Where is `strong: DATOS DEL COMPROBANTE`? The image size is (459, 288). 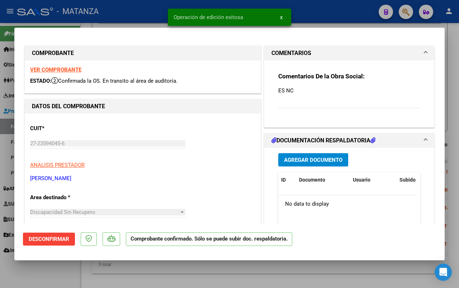 strong: DATOS DEL COMPROBANTE is located at coordinates (69, 106).